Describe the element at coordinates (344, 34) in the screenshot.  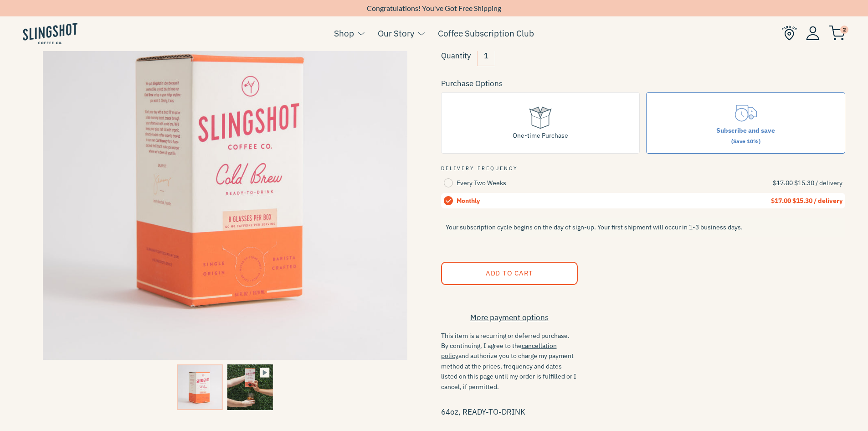
I see `a: Shop` at that location.